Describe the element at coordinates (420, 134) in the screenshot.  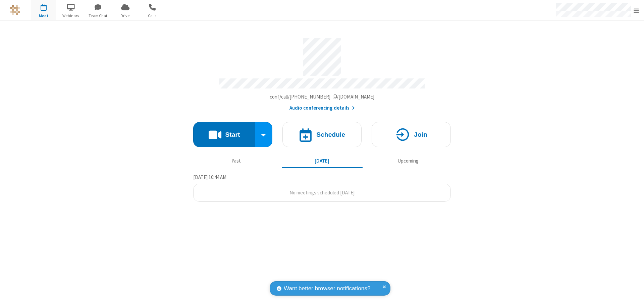
I see `h4: Join` at that location.